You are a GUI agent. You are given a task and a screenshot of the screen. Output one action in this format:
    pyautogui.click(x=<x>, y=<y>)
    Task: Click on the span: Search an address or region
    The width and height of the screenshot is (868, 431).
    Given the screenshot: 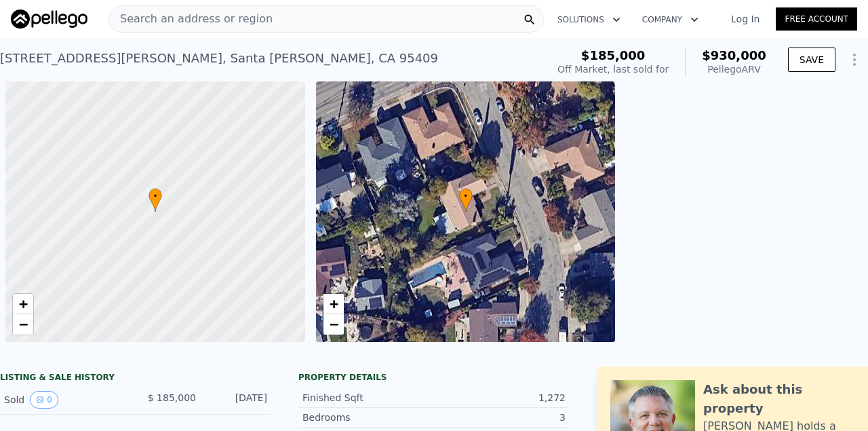 What is the action you would take?
    pyautogui.click(x=190, y=19)
    